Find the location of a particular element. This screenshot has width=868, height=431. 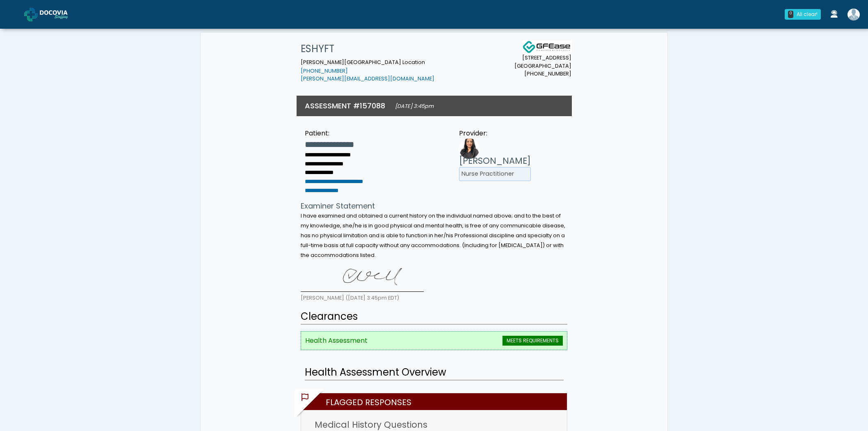

small: I have examined and obtained a current history on the individual named above; and to the best of ... is located at coordinates (433, 235).